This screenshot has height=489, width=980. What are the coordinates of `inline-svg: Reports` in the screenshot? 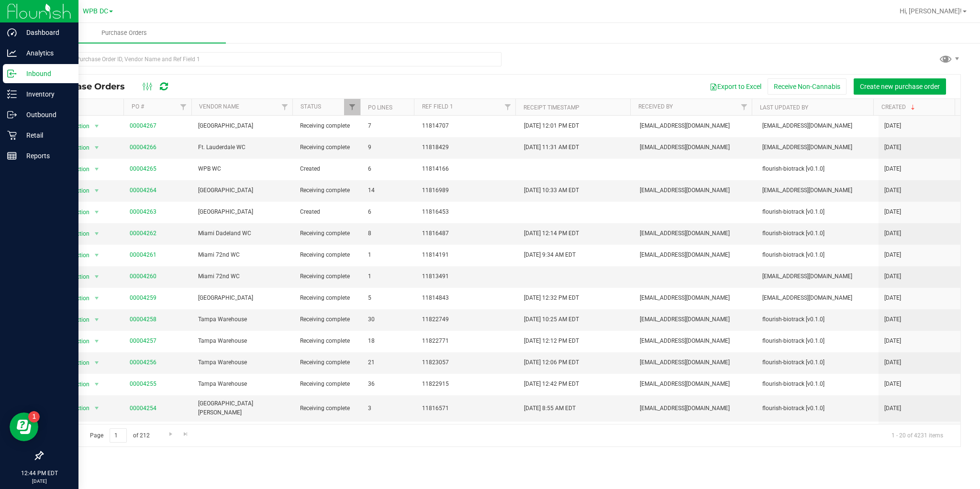 It's located at (12, 156).